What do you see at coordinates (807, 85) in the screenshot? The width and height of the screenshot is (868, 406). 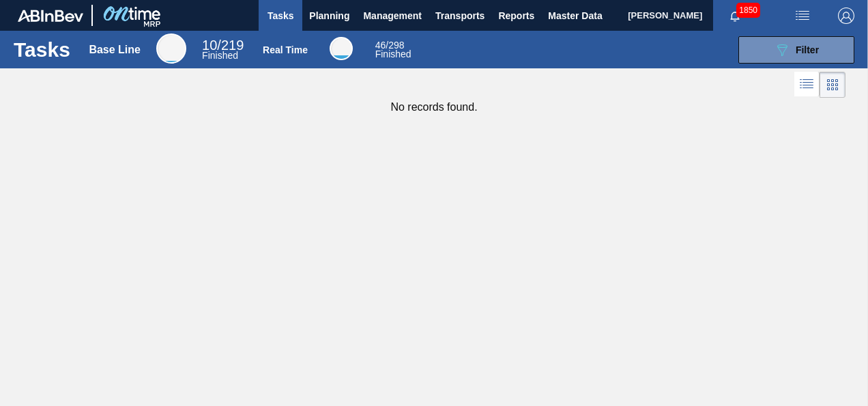 I see `div: List Vision` at bounding box center [807, 85].